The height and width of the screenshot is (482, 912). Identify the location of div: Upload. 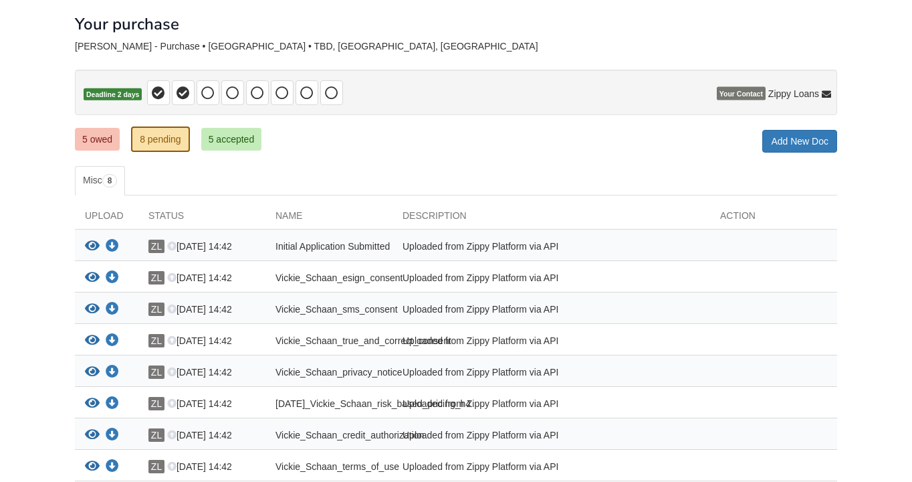
(106, 219).